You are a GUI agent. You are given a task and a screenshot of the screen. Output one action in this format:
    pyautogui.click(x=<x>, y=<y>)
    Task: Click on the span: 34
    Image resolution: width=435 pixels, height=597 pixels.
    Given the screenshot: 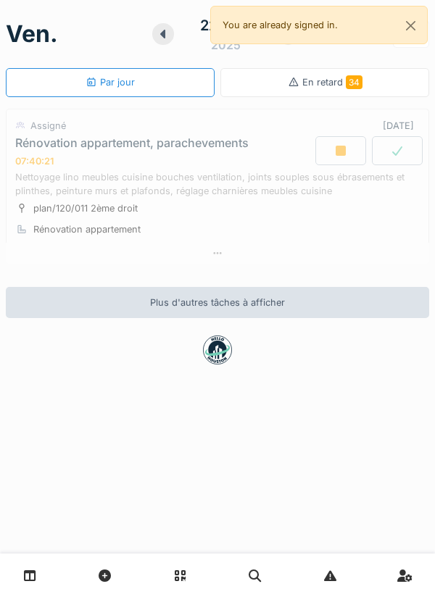 What is the action you would take?
    pyautogui.click(x=354, y=82)
    